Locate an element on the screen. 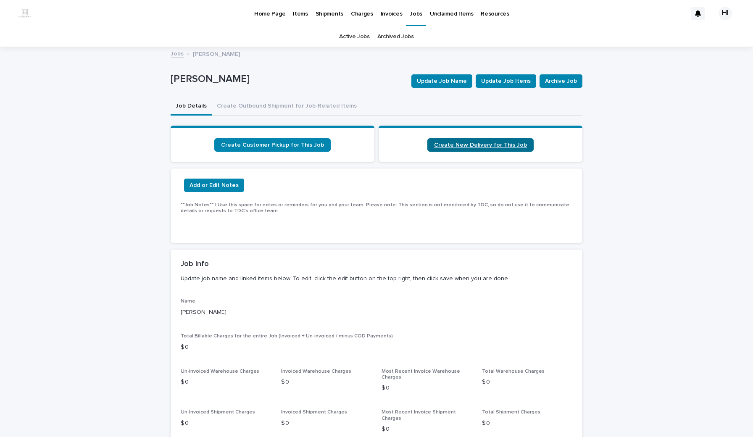 This screenshot has width=753, height=437. span: **Job Notes** | Use this space for notes or reminders for you and your team. Please note: This se... is located at coordinates (375, 208).